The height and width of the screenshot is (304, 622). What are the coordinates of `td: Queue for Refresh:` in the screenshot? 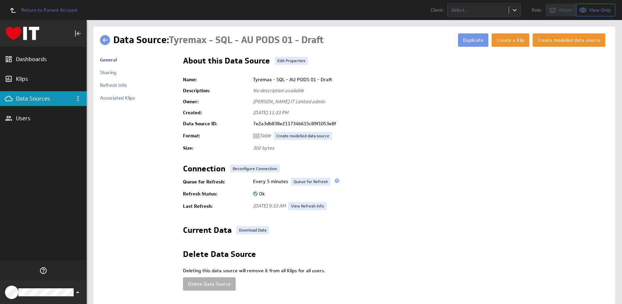 It's located at (216, 181).